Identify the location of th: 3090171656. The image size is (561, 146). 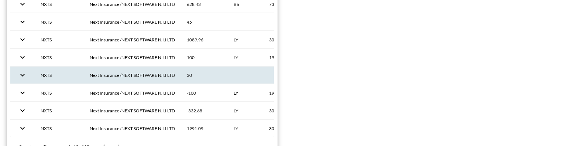
(296, 39).